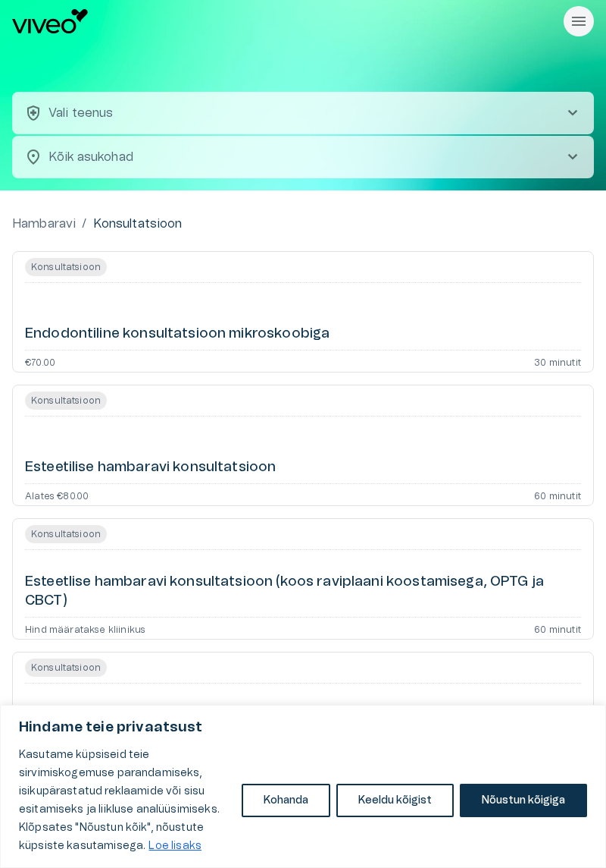 This screenshot has width=606, height=868. I want to click on a: Hambaravi, so click(44, 224).